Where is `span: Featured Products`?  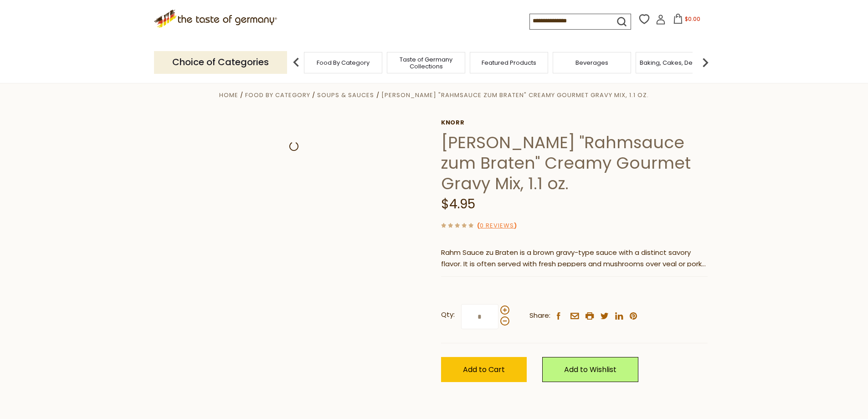 span: Featured Products is located at coordinates (509, 63).